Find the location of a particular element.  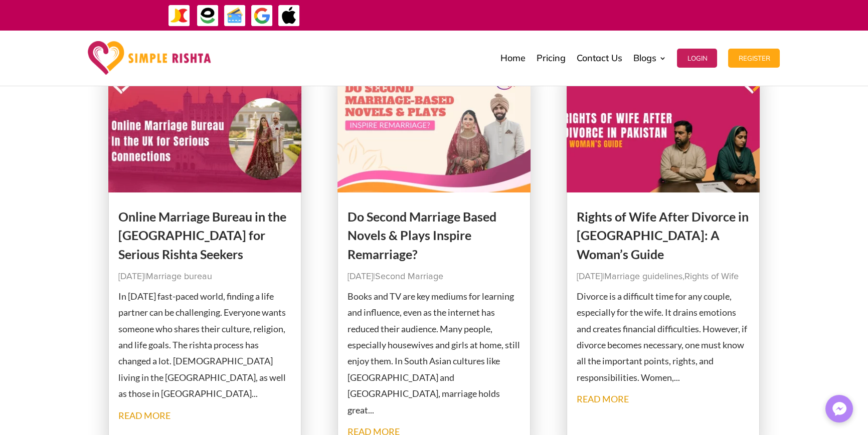

button: Login is located at coordinates (697, 58).